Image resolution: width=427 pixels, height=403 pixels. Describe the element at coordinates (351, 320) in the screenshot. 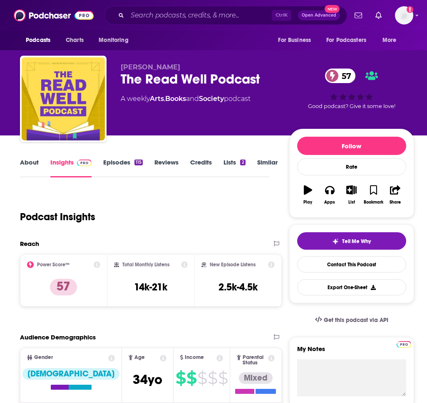

I see `a: Get this podcast via API` at that location.